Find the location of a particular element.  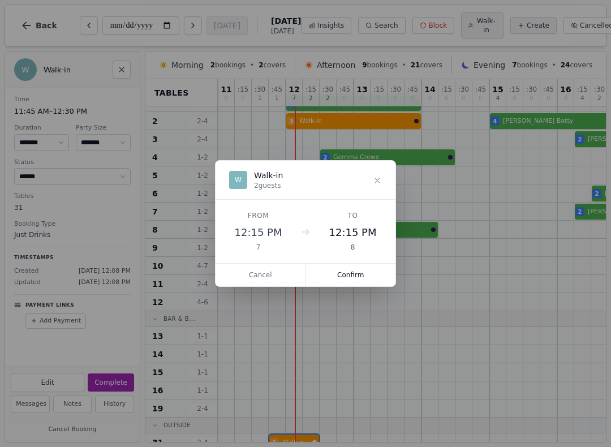

div: 2 guests is located at coordinates (268, 186).